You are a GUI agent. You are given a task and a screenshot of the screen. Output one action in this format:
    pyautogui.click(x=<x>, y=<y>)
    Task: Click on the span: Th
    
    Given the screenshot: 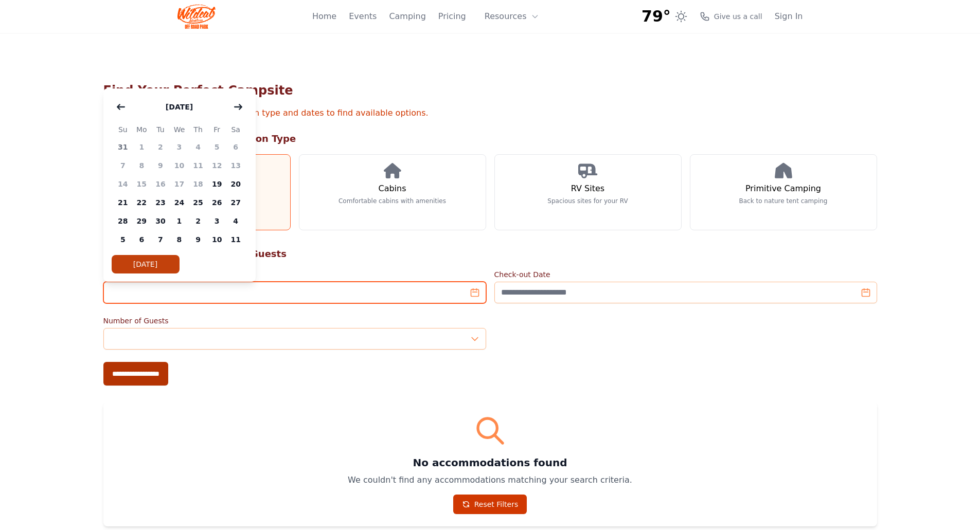 What is the action you would take?
    pyautogui.click(x=198, y=130)
    